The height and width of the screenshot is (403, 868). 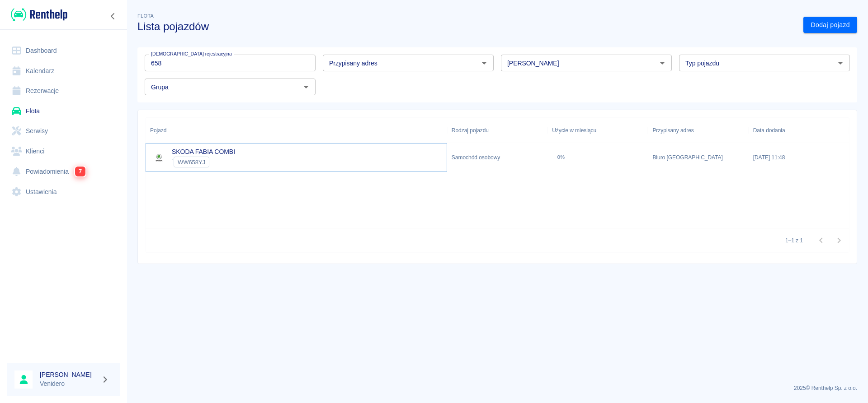 What do you see at coordinates (63, 111) in the screenshot?
I see `a: Flota` at bounding box center [63, 111].